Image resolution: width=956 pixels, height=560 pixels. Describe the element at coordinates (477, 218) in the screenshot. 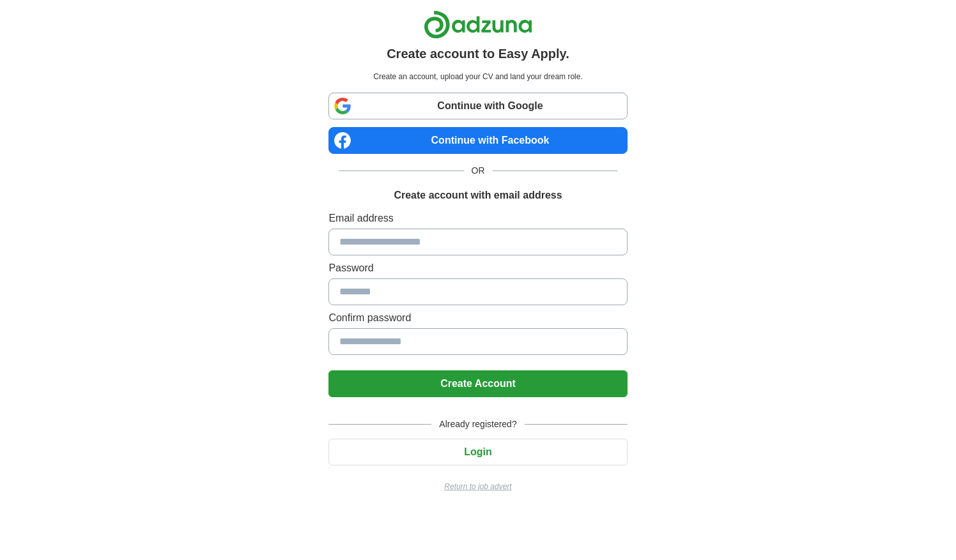

I see `label: Email address` at that location.